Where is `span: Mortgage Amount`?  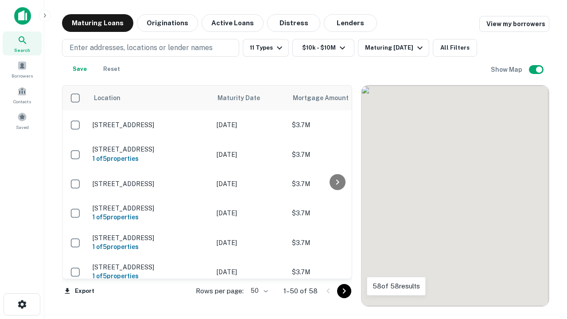
span: Mortgage Amount is located at coordinates (327, 98).